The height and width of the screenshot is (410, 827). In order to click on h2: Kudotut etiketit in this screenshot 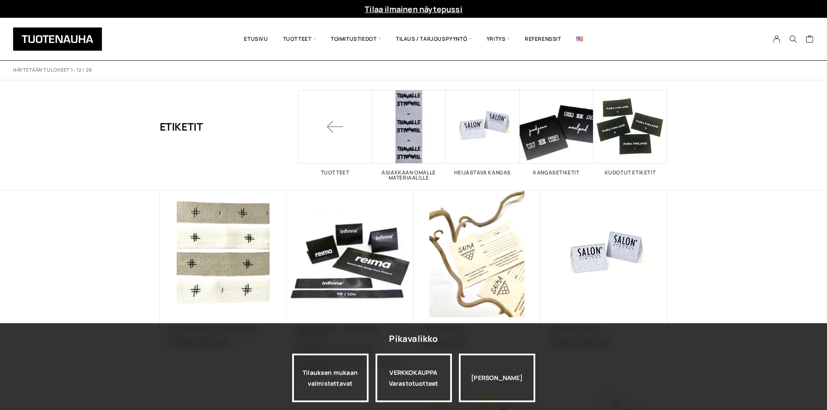, I will do `click(630, 173)`.